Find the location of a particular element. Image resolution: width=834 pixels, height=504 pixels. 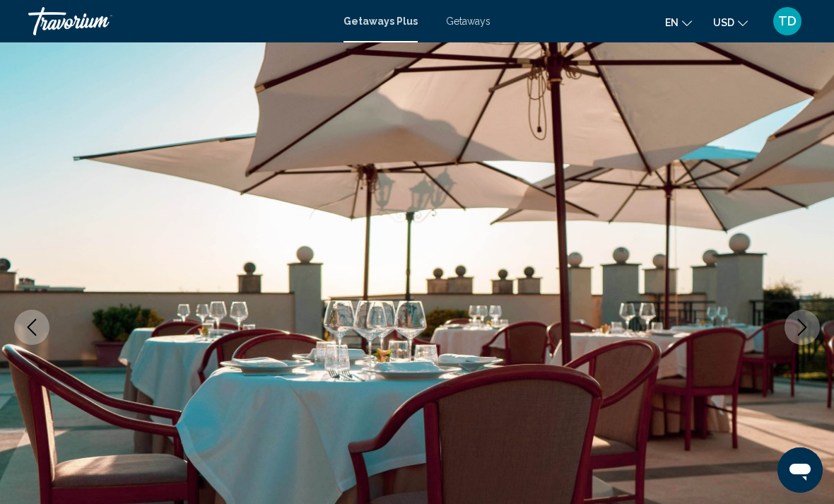

button: Change language is located at coordinates (679, 22).